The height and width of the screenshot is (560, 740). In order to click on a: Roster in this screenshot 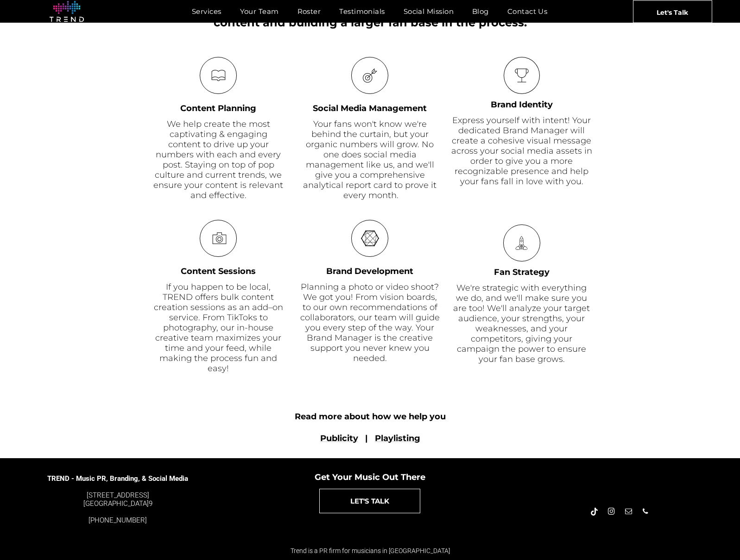, I will do `click(309, 11)`.